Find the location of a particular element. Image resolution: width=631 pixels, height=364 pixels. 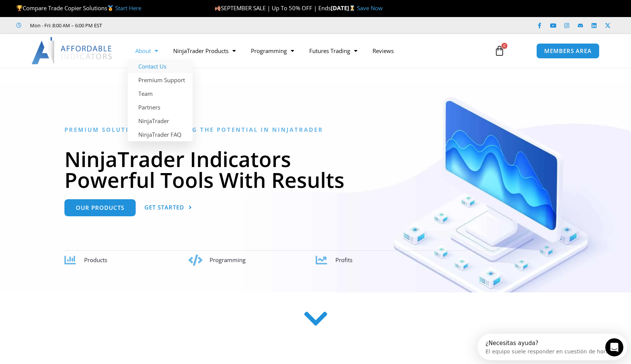

a: Programming is located at coordinates (272, 51).